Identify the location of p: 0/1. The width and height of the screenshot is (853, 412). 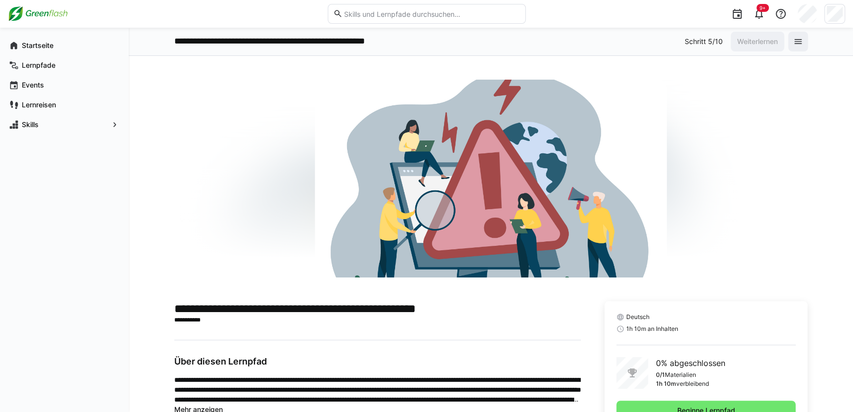
(661, 375).